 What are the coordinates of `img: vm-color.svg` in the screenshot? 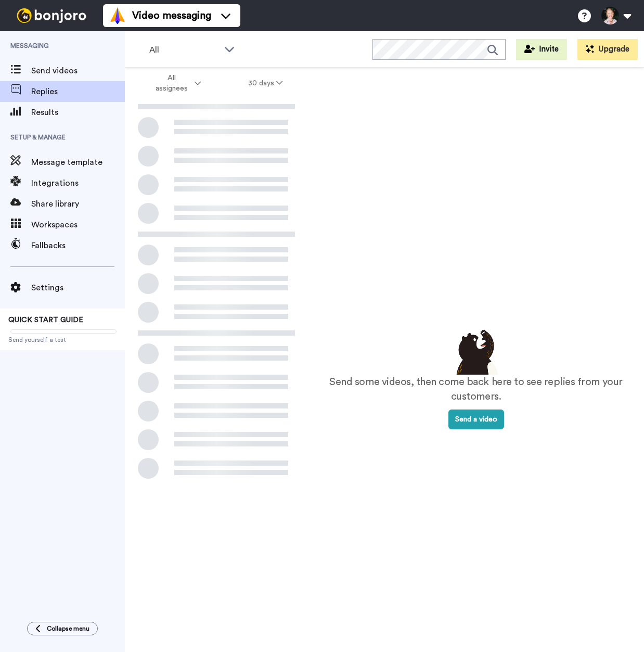 It's located at (117, 15).